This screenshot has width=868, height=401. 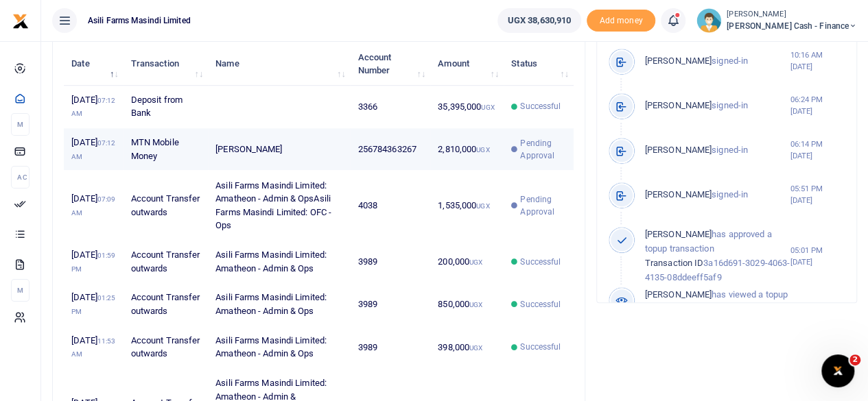 I want to click on td: Asili Farms Masindi Limited: Amatheon - Admin & OpsAsili Farms Masindi Limited: OFC - Ops, so click(x=278, y=205).